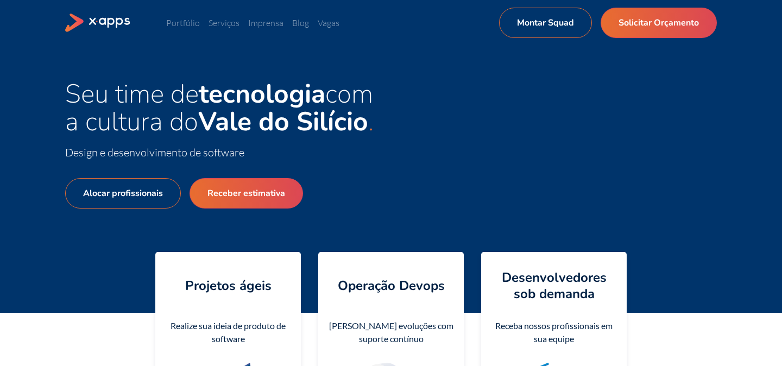 This screenshot has width=782, height=366. What do you see at coordinates (155, 152) in the screenshot?
I see `span: Design e desenvolvimento de software` at bounding box center [155, 152].